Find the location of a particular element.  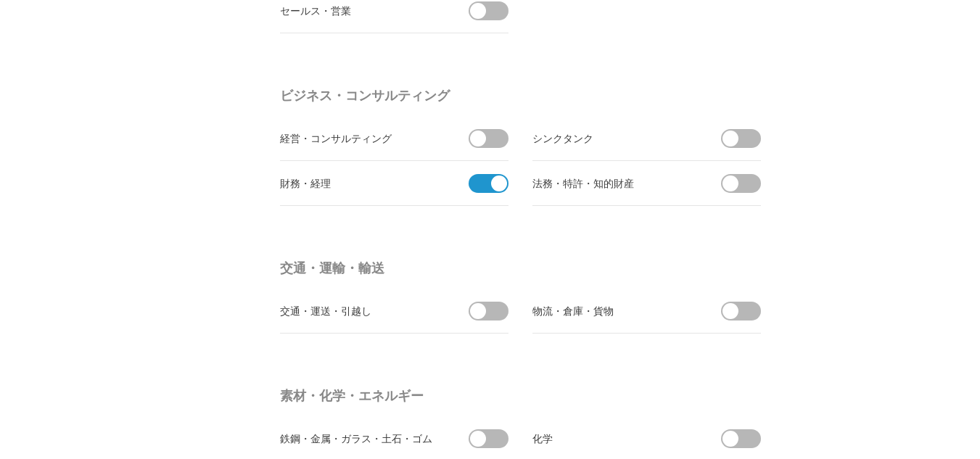

div: 鉄鋼・金属・ガラス・土石・ゴム is located at coordinates (361, 438).